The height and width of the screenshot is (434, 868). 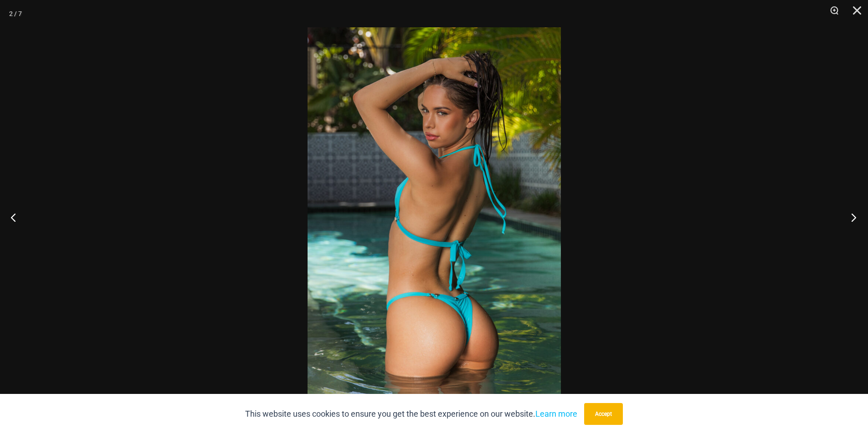 I want to click on button: Next, so click(x=851, y=218).